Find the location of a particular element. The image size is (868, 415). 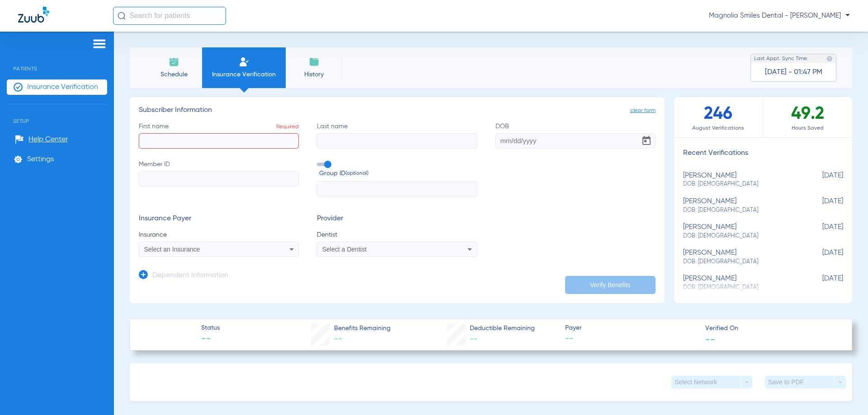

h3: Provider is located at coordinates (397, 219).